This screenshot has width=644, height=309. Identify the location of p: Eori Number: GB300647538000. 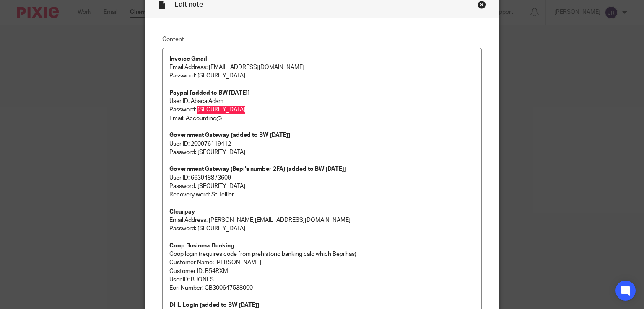
(322, 288).